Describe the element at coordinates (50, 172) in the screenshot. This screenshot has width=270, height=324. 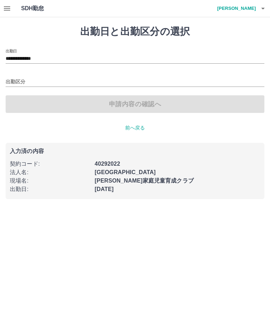
I see `p: 法人名 :` at that location.